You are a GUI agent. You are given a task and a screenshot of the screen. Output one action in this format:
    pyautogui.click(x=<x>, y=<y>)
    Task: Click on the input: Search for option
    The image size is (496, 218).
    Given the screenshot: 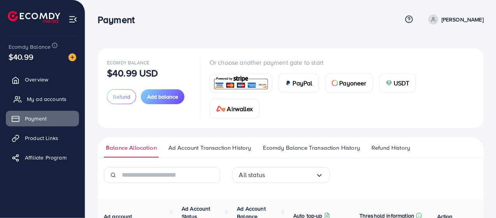 What is the action you would take?
    pyautogui.click(x=290, y=174)
    